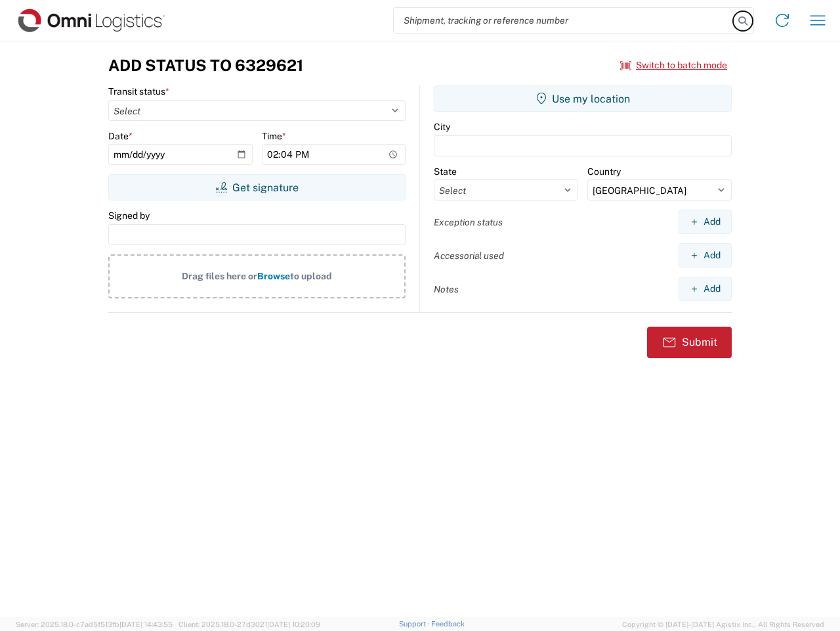  I want to click on a: Feedback, so click(447, 624).